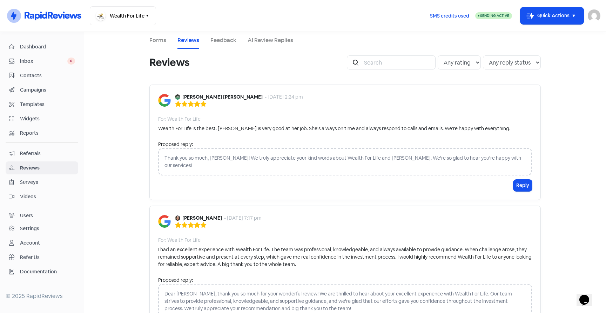 This screenshot has height=313, width=606. What do you see at coordinates (30, 243) in the screenshot?
I see `div: Account` at bounding box center [30, 243].